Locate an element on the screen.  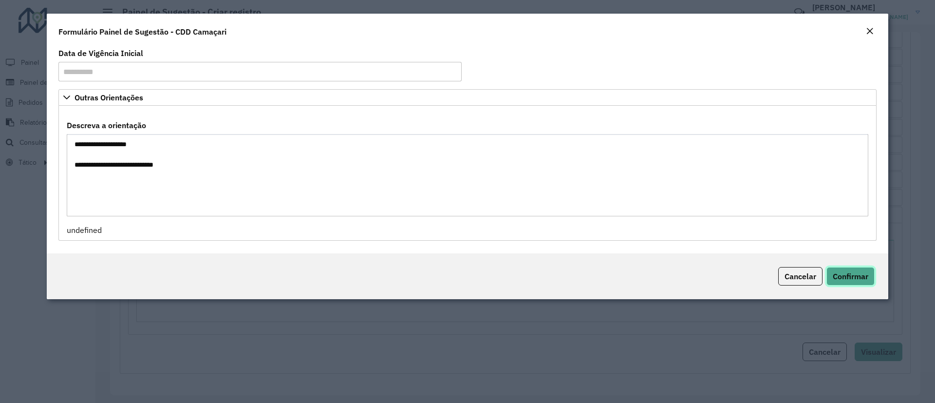
span: undefined is located at coordinates (84, 230).